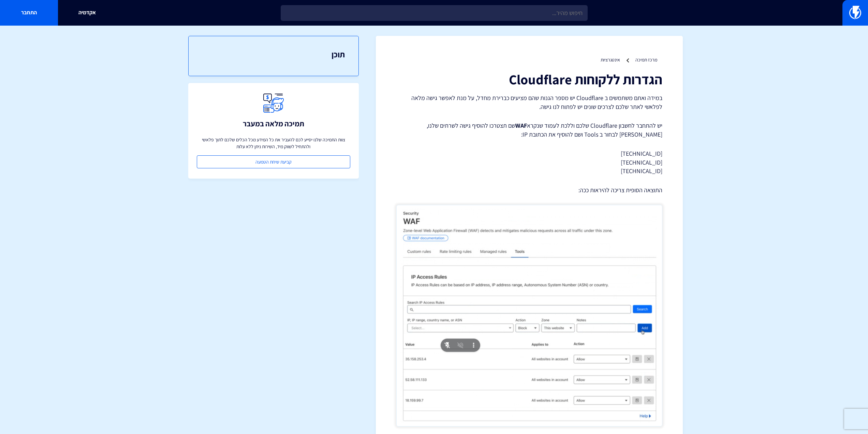 Image resolution: width=868 pixels, height=434 pixels. What do you see at coordinates (610, 60) in the screenshot?
I see `a: אינטגרציות` at bounding box center [610, 60].